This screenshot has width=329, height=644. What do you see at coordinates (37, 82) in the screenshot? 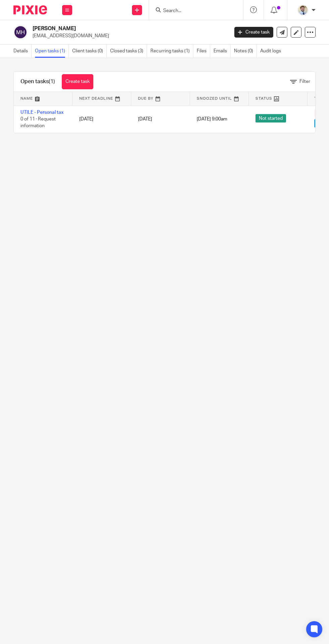
I see `h1: Open tasks` at bounding box center [37, 82].